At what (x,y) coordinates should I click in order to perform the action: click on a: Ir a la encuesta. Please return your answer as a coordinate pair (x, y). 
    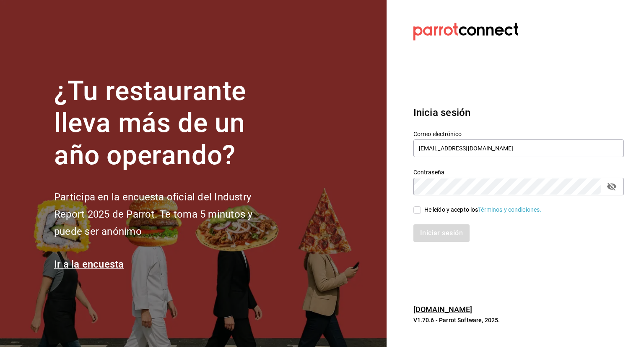
    Looking at the image, I should click on (89, 264).